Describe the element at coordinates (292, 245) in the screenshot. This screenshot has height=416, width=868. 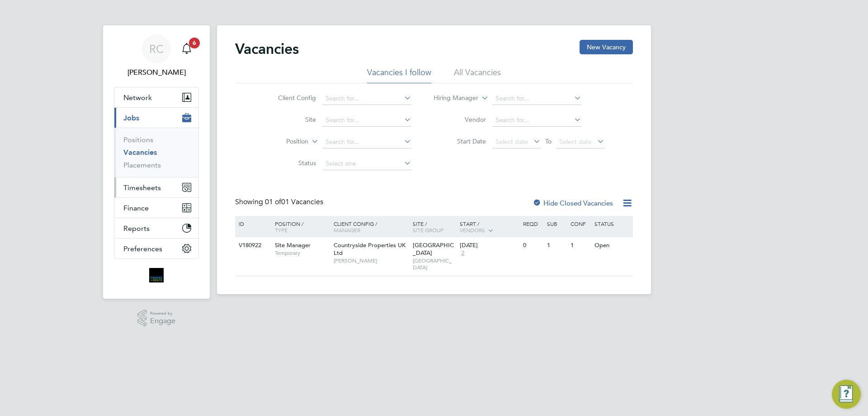
I see `span: Site Manager` at that location.